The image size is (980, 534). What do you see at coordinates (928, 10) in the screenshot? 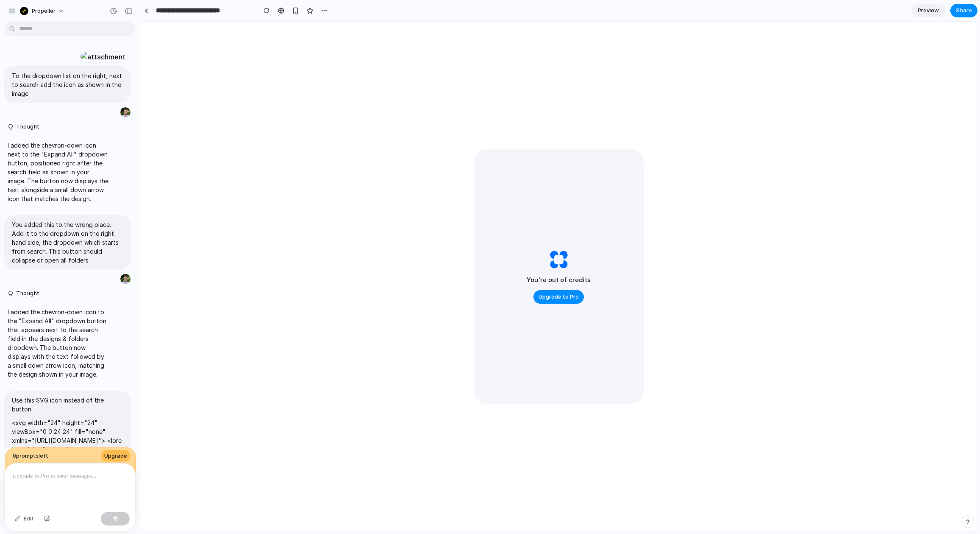
I see `a: Preview` at bounding box center [928, 10].